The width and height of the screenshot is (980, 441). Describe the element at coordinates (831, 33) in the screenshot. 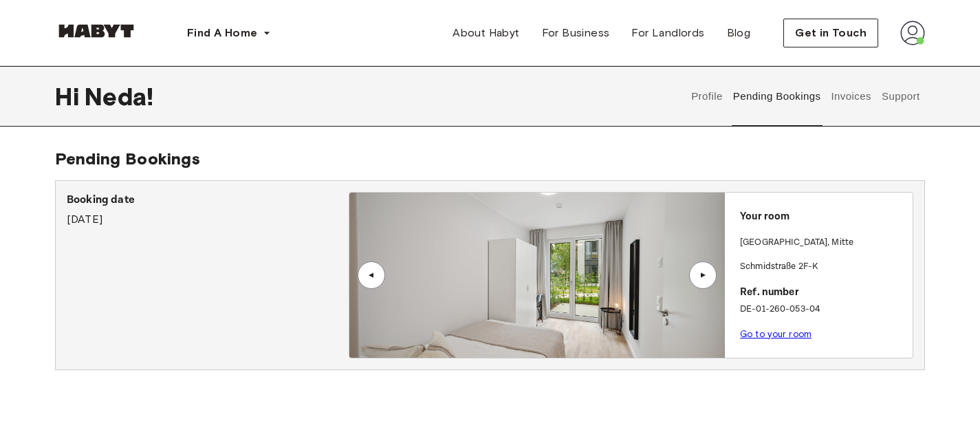

I see `button: Get in Touch` at that location.